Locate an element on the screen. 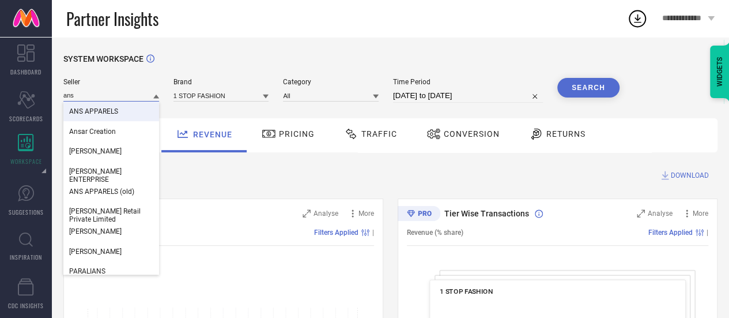 This screenshot has height=318, width=729. span: Pricing is located at coordinates (297, 134).